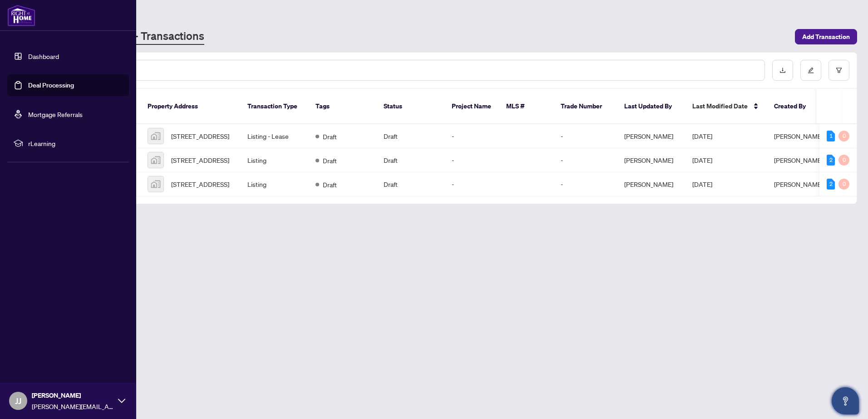 This screenshot has height=419, width=868. What do you see at coordinates (845, 401) in the screenshot?
I see `button: Open asap` at bounding box center [845, 401].